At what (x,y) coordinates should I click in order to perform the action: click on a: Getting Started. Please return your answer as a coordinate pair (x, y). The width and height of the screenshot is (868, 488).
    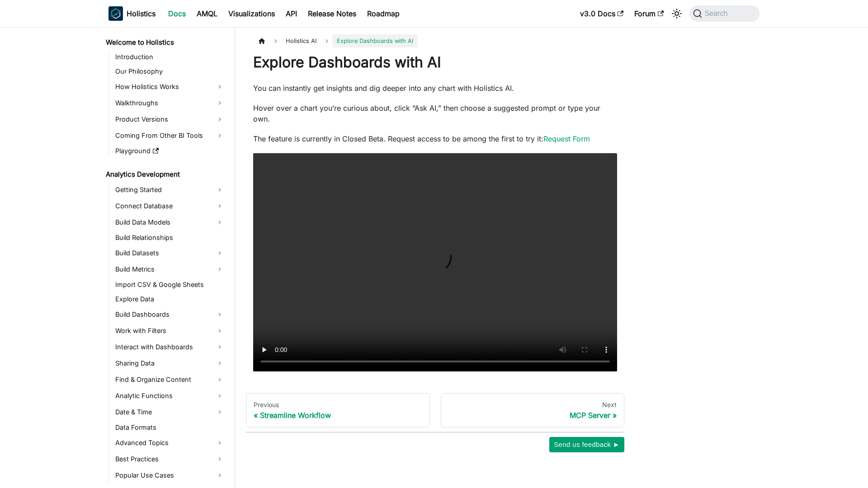
    Looking at the image, I should click on (169, 190).